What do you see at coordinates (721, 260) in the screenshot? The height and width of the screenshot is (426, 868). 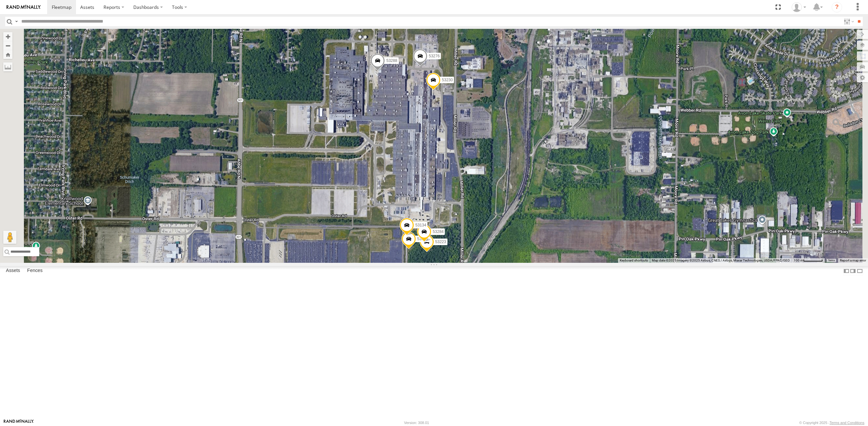 I see `span: Map data ©2025 Imagery ©2025 Airbus, CNES / Airbus, Maxar Technologies, USDA/FPAC/GEO` at bounding box center [721, 260].